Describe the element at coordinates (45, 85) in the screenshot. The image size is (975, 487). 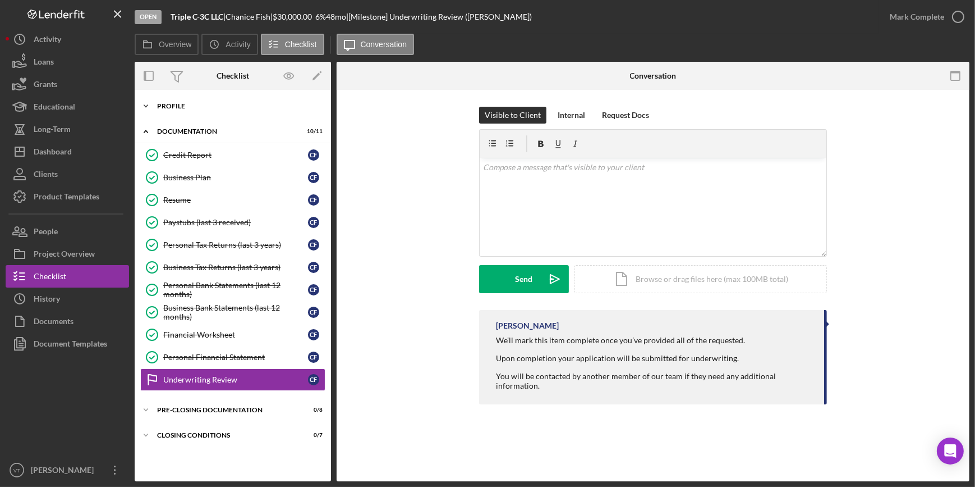
I see `div: Grants` at that location.